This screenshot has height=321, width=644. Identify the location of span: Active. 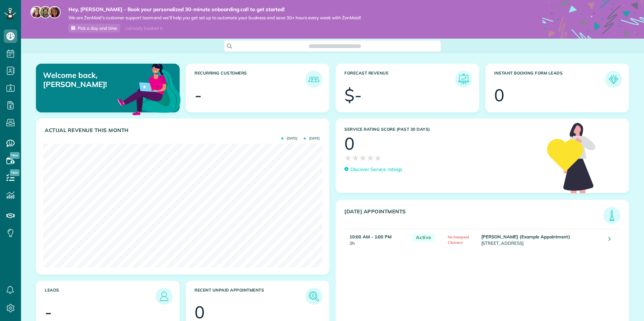
(424, 238).